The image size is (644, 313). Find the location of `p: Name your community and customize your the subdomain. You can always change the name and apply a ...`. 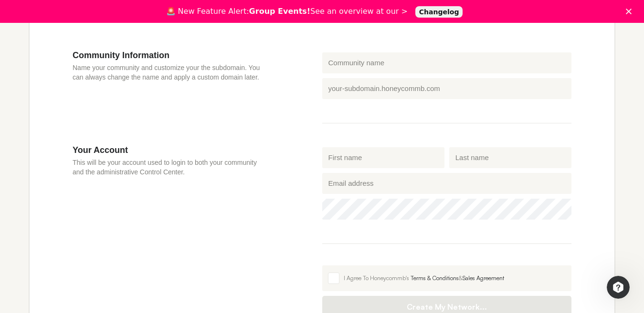

p: Name your community and customize your the subdomain. You can always change the name and apply a ... is located at coordinates (169, 73).